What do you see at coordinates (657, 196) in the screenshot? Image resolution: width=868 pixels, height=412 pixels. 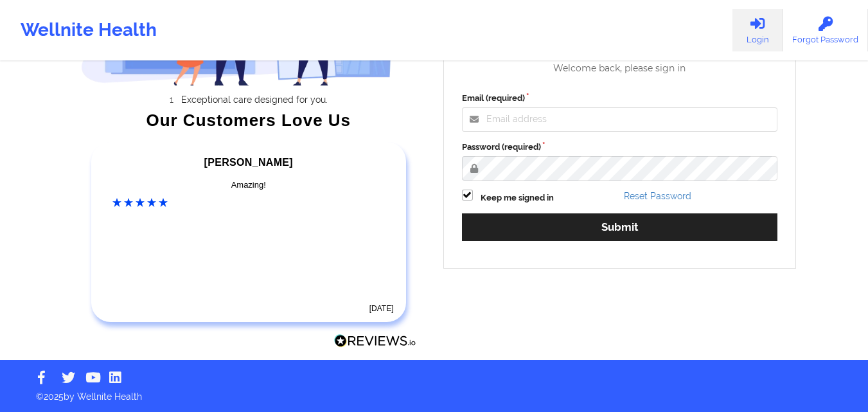 I see `a: Reset Password` at bounding box center [657, 196].